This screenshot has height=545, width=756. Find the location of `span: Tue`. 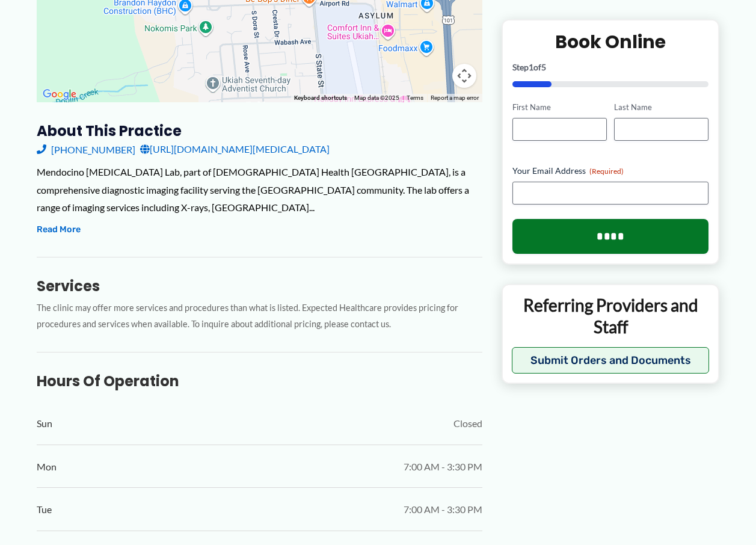

span: Tue is located at coordinates (44, 509).